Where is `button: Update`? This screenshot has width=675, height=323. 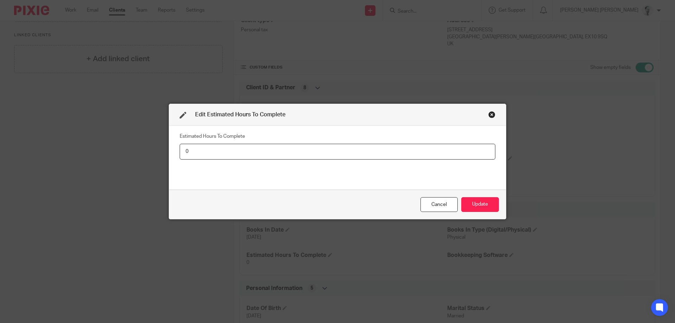
button: Update is located at coordinates (480, 205).